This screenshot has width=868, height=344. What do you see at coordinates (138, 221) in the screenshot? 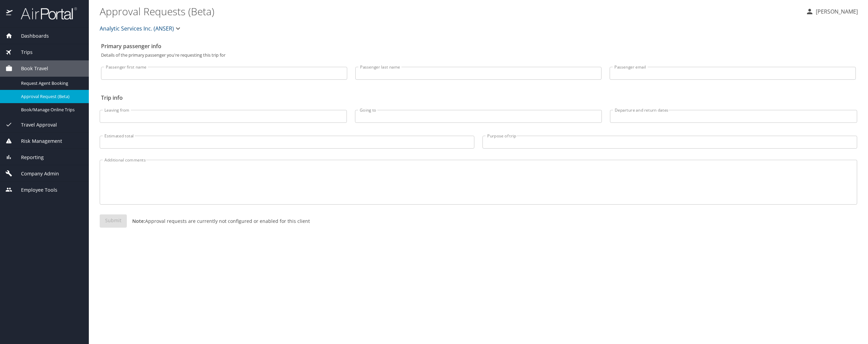
I see `strong: Note:` at bounding box center [138, 221].